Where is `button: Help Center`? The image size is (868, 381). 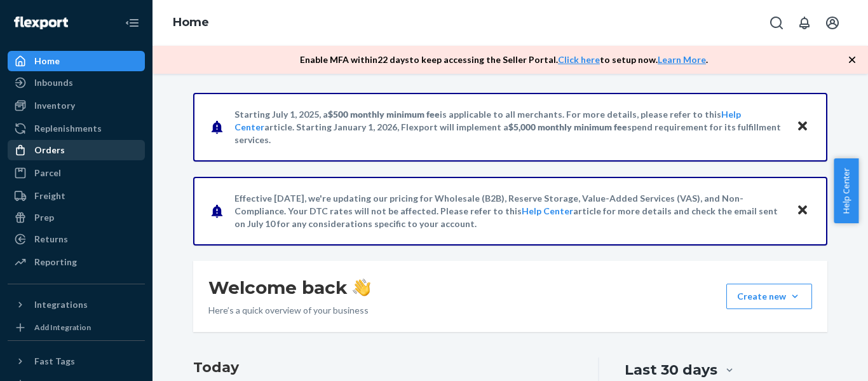
button: Help Center is located at coordinates (845, 191).